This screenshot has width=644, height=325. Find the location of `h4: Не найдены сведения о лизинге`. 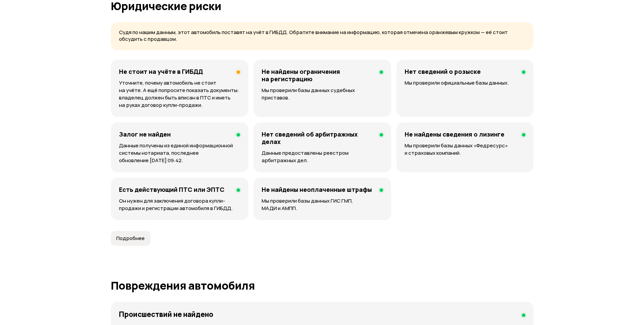

h4: Не найдены сведения о лизинге is located at coordinates (454, 134).